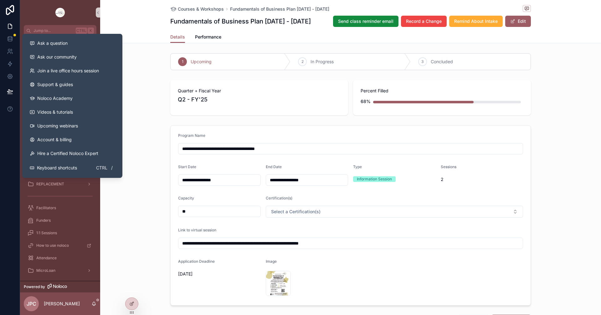 The image size is (601, 315). What do you see at coordinates (448, 166) in the screenshot?
I see `span: Sessions` at bounding box center [448, 166].